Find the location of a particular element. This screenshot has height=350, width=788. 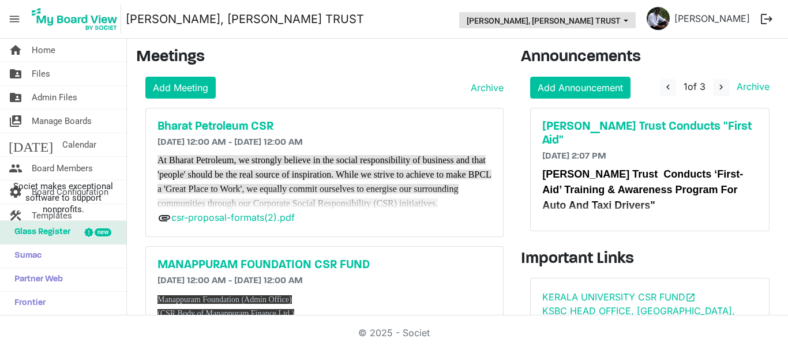

span: of 3 is located at coordinates (694, 87).